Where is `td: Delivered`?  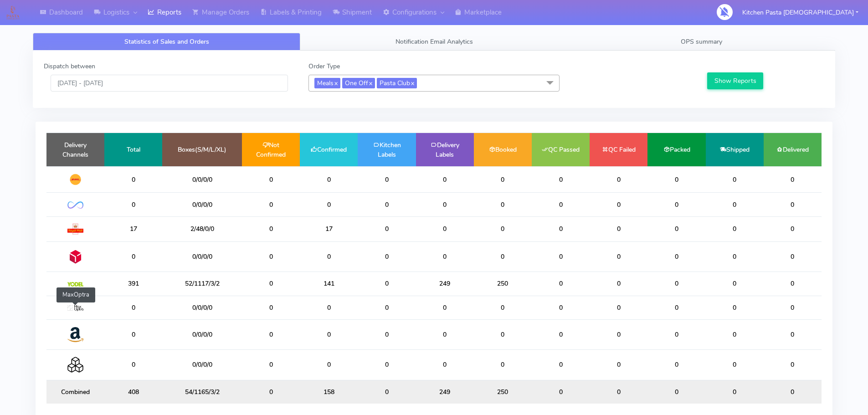 td: Delivered is located at coordinates (792, 150).